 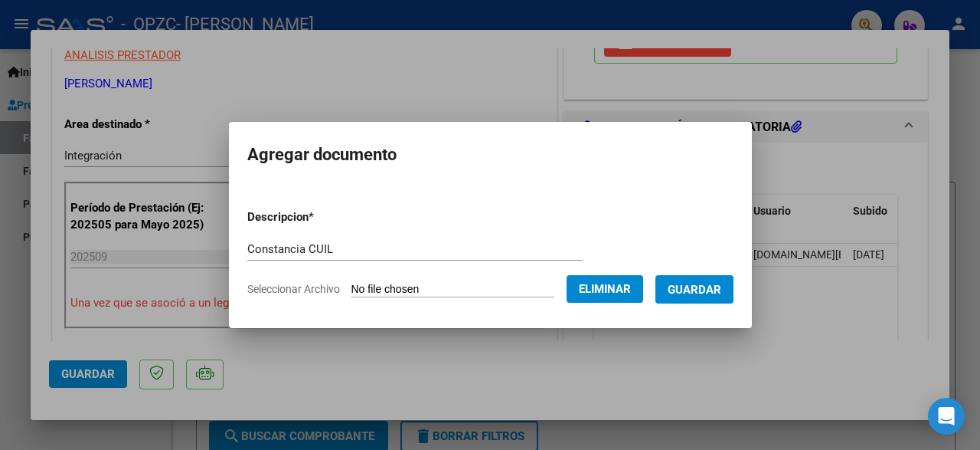 What do you see at coordinates (320, 216) in the screenshot?
I see `p: Descripcion` at bounding box center [320, 216].